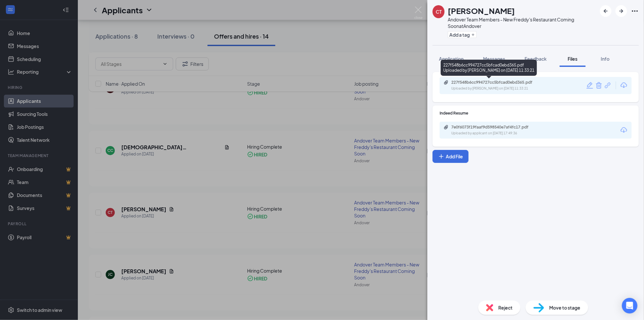 This screenshot has width=644, height=320. What do you see at coordinates (497, 82) in the screenshot?
I see `div: 227f548b6cc994727cc5bfcad0ebd365.pdf` at bounding box center [497, 82].